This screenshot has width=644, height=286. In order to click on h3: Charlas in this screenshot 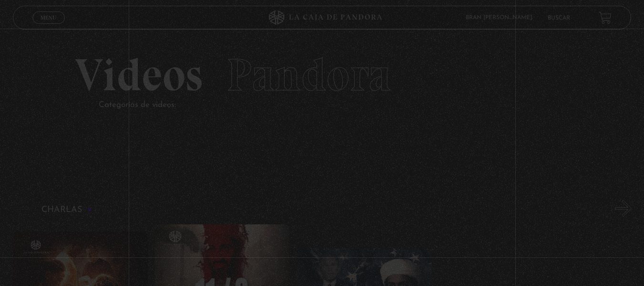, I will do `click(67, 209)`.